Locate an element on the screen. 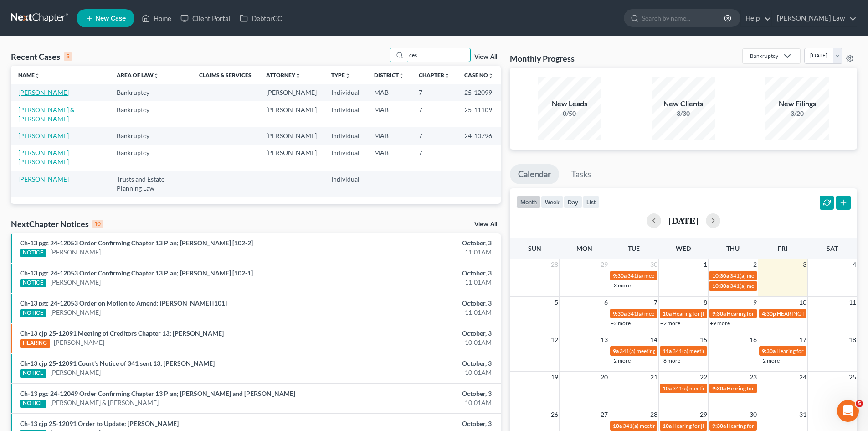  div: NextChapter Notices is located at coordinates (57, 224).